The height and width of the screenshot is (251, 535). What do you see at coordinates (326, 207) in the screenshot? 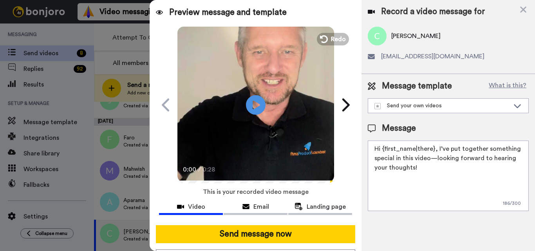
I see `span: Landing page` at bounding box center [326, 207].